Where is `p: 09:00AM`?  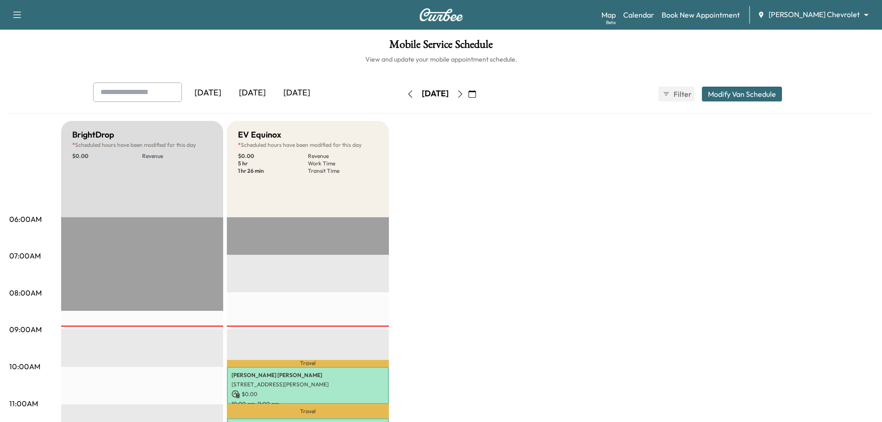 p: 09:00AM is located at coordinates (25, 329).